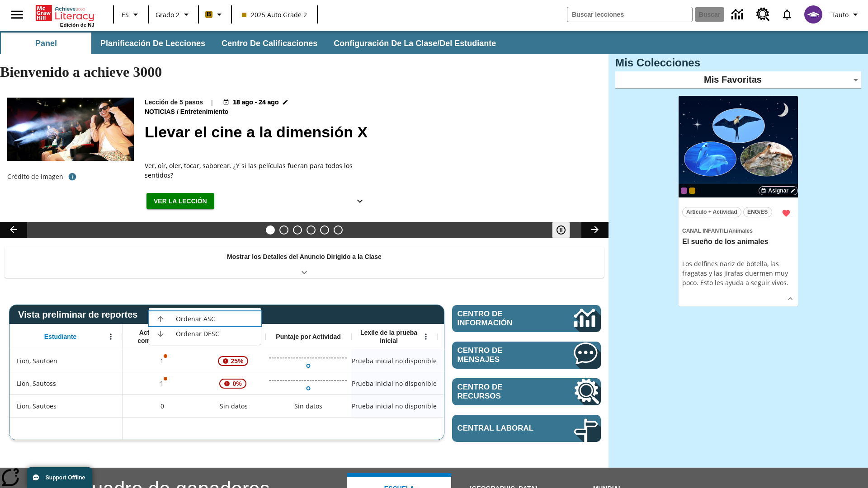 The height and width of the screenshot is (488, 868). Describe the element at coordinates (255, 102) in the screenshot. I see `button: 18 ago - 24 ago Elegir fechas` at that location.